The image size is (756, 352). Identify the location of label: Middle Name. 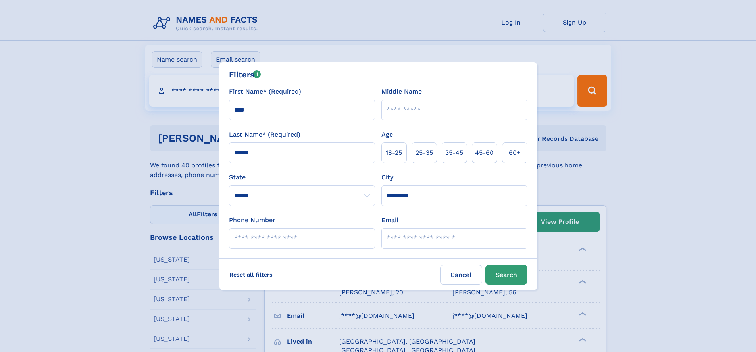
(402, 92).